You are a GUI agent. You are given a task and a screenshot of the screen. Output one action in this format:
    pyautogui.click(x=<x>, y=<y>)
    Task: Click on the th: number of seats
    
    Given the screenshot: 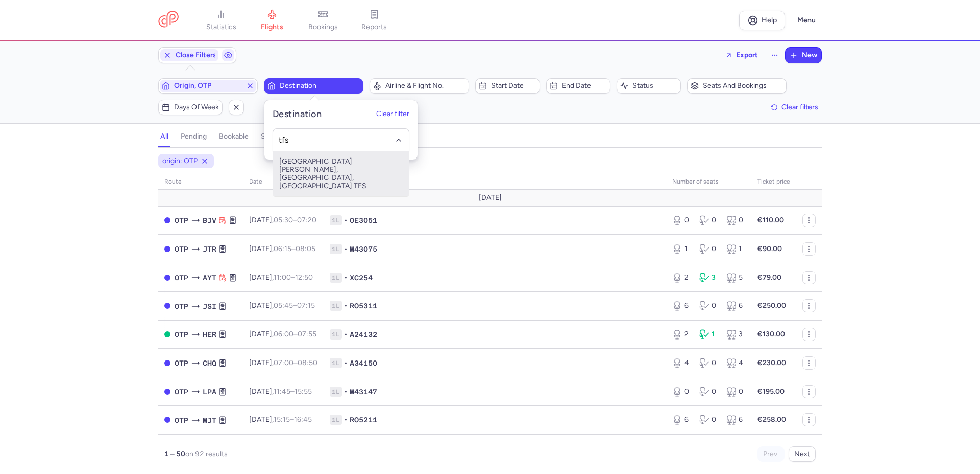 What is the action you would take?
    pyautogui.click(x=708, y=181)
    